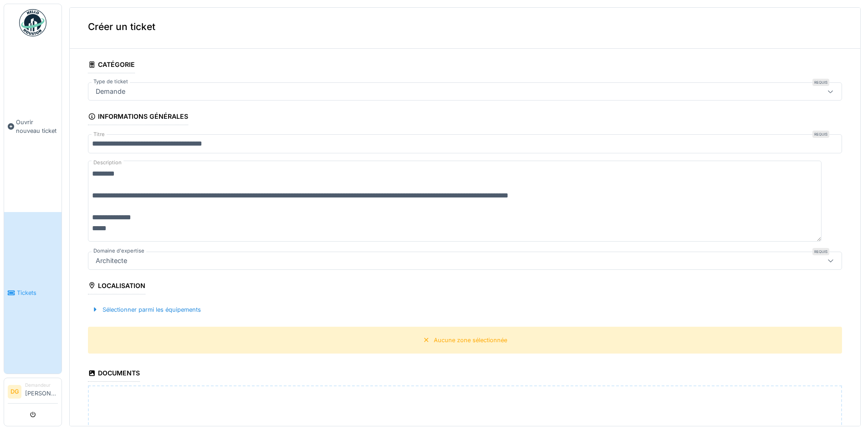 Image resolution: width=868 pixels, height=430 pixels. What do you see at coordinates (33, 293) in the screenshot?
I see `a: Tickets` at bounding box center [33, 293].